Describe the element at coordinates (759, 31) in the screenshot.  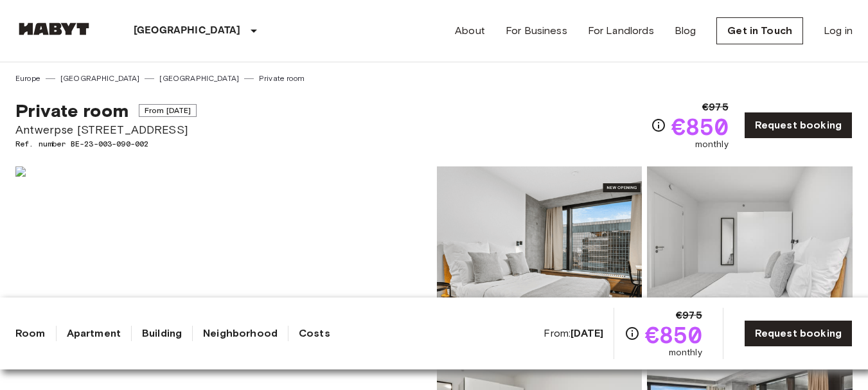
I see `a: Get in Touch` at that location.